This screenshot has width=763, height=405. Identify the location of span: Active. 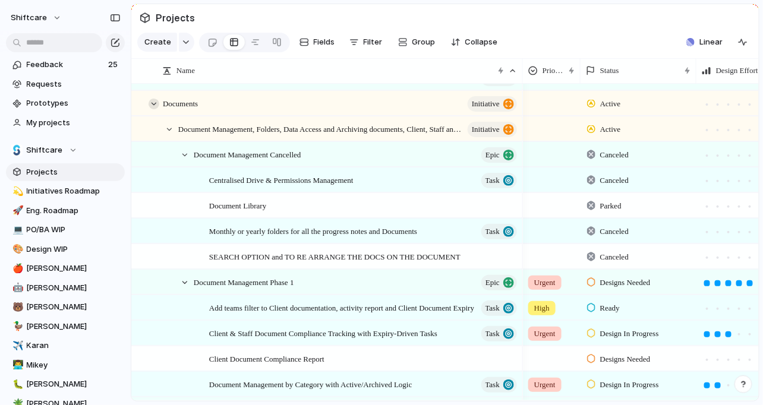
(610, 104).